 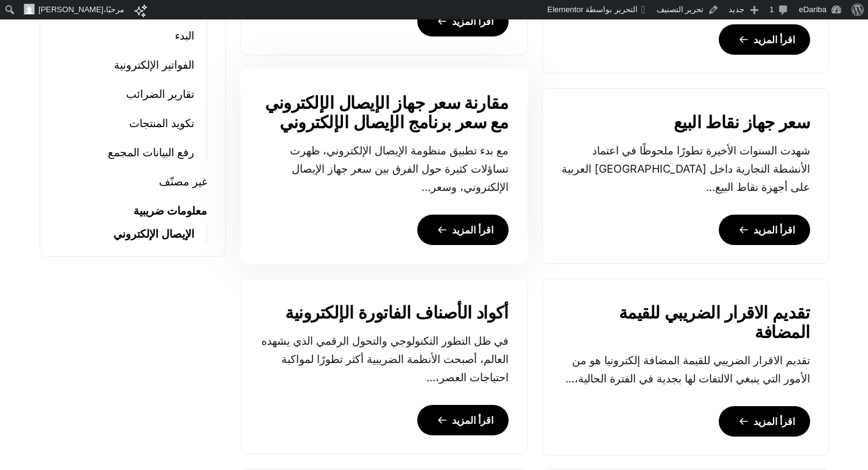 I want to click on a: أكواد الأصناف الفاتورة الإلكترونية, so click(x=397, y=313).